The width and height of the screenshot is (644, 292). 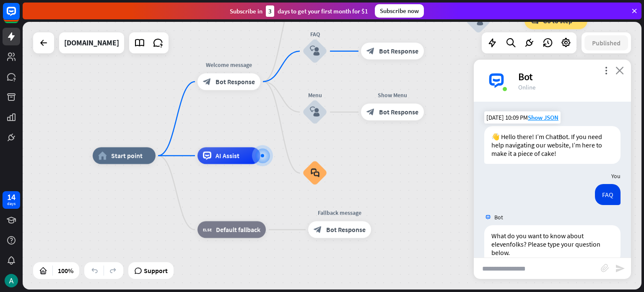 I want to click on i: block_faq, so click(x=315, y=173).